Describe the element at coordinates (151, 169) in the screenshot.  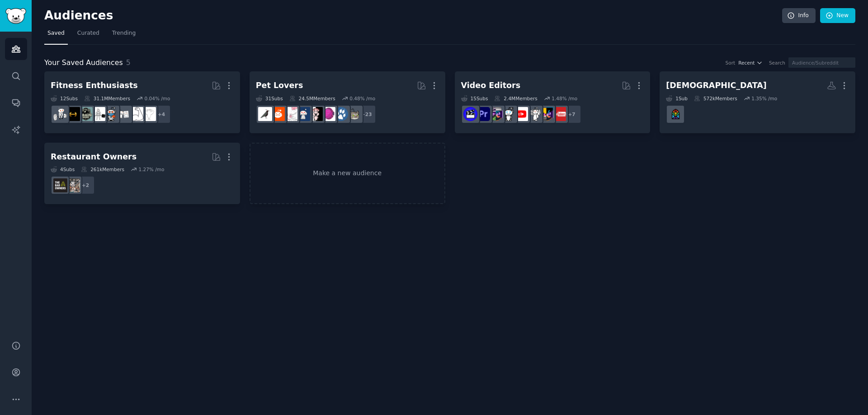
I see `div: 1.27 % /mo` at that location.